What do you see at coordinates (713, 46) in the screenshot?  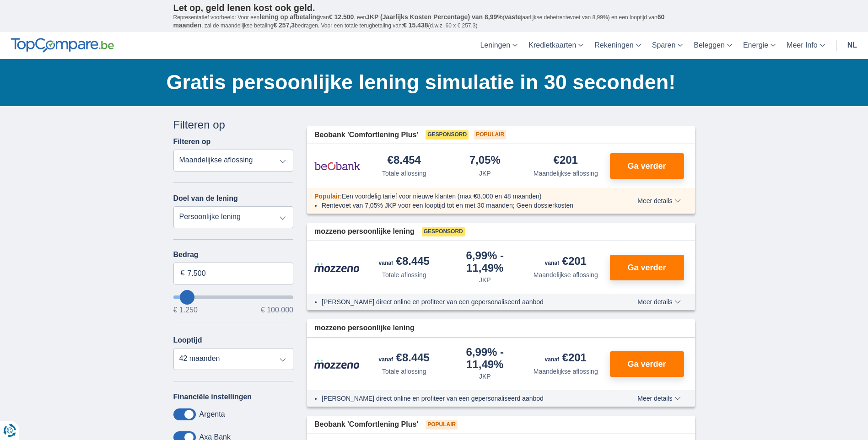 I see `a: Beleggen` at bounding box center [713, 46].